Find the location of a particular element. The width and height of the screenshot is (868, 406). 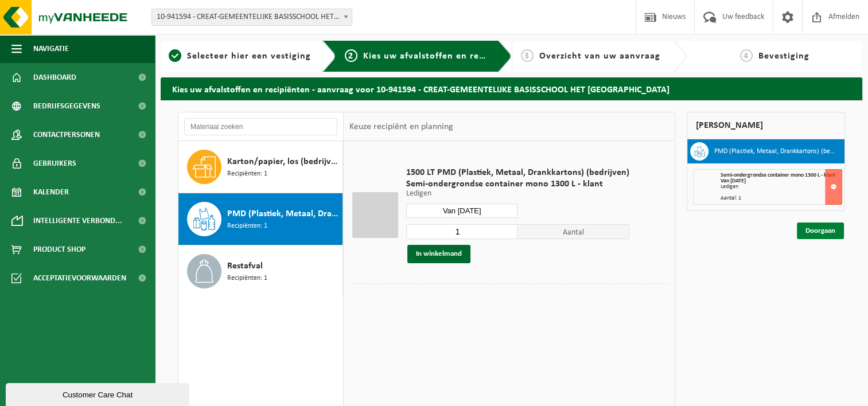

button: Restafval Recipiënten: 1 is located at coordinates (260, 271).